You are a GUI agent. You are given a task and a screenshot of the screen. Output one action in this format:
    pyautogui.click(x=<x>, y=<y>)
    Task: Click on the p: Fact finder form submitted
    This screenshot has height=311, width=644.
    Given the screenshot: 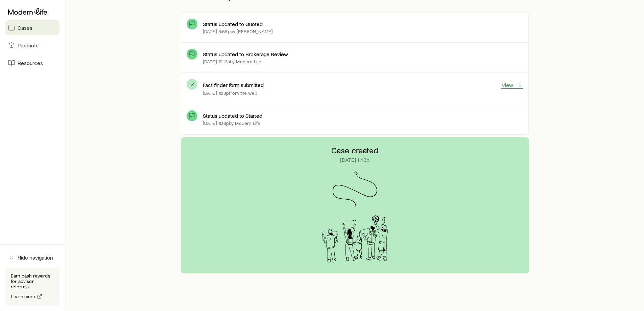 What is the action you would take?
    pyautogui.click(x=233, y=85)
    